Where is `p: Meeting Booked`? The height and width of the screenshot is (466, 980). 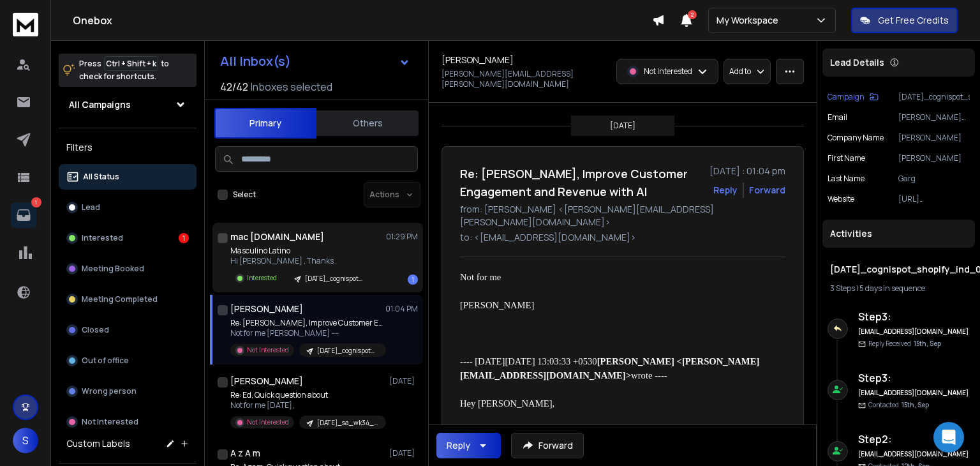 p: Meeting Booked is located at coordinates (113, 269).